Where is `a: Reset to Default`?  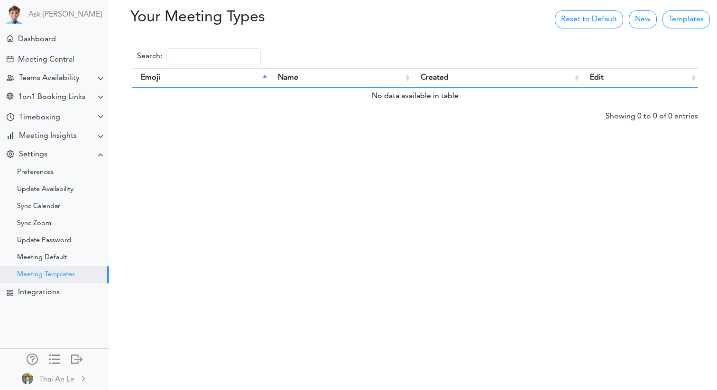 a: Reset to Default is located at coordinates (589, 19).